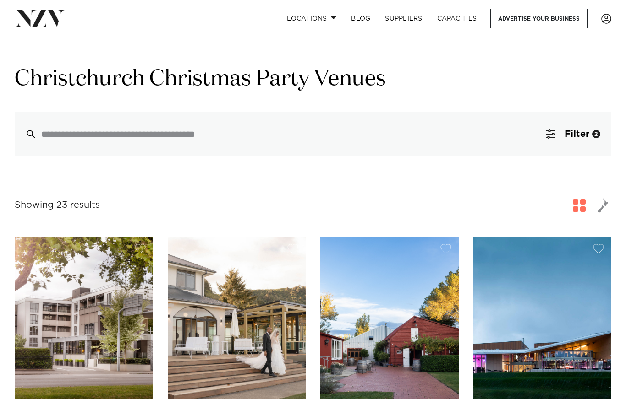  What do you see at coordinates (539, 18) in the screenshot?
I see `a: Advertise your business` at bounding box center [539, 18].